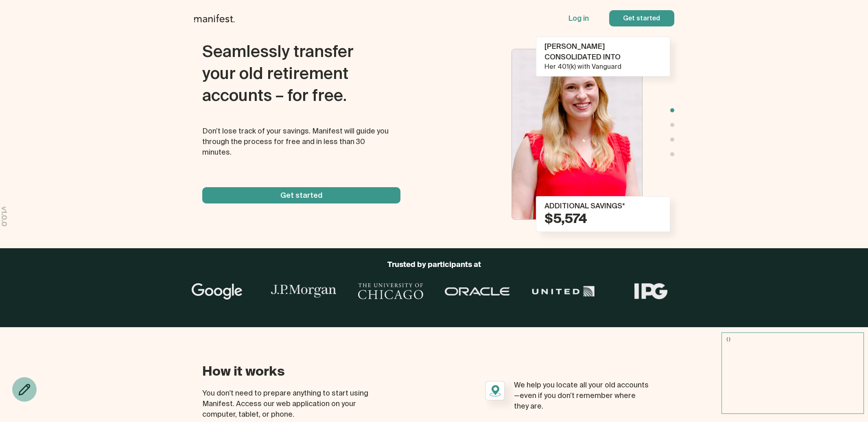 This screenshot has width=868, height=422. I want to click on p: Log in, so click(579, 18).